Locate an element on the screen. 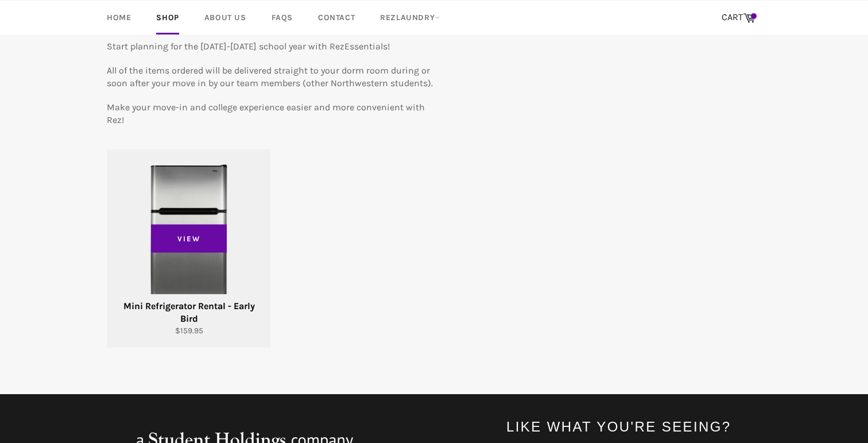 This screenshot has width=868, height=443. span: View is located at coordinates (189, 238).